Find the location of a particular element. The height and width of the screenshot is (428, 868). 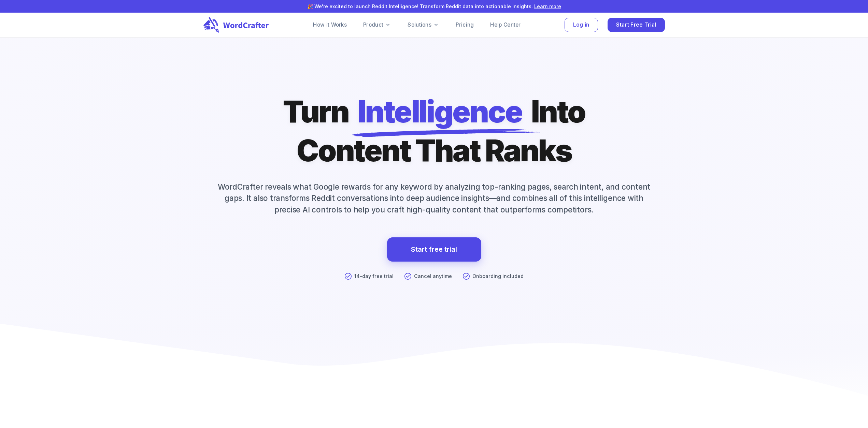

p: 14-day free trial is located at coordinates (374, 277).